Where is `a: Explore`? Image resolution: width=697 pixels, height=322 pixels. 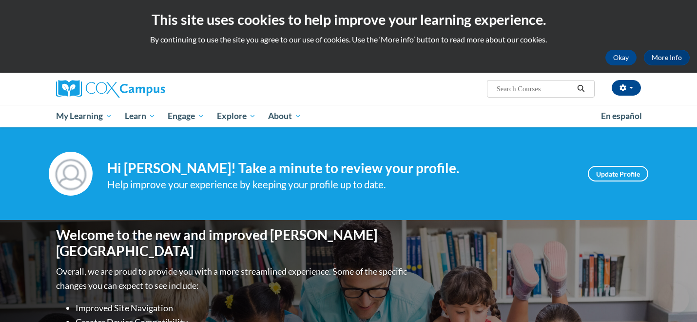 a: Explore is located at coordinates (236, 116).